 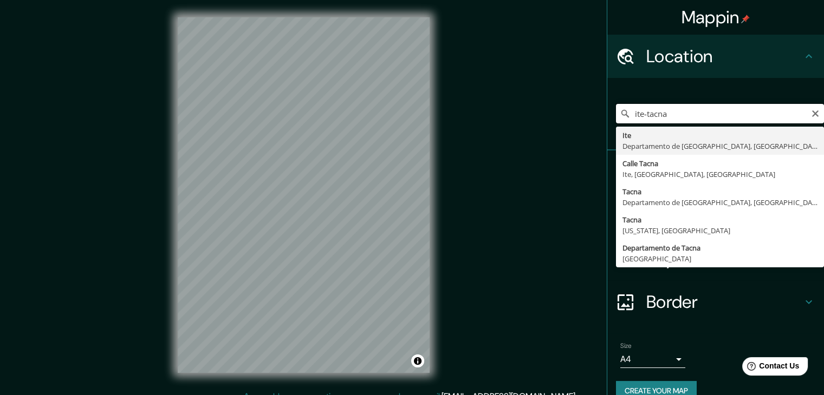 I want to click on div: Departamento de Tacna, so click(x=720, y=248).